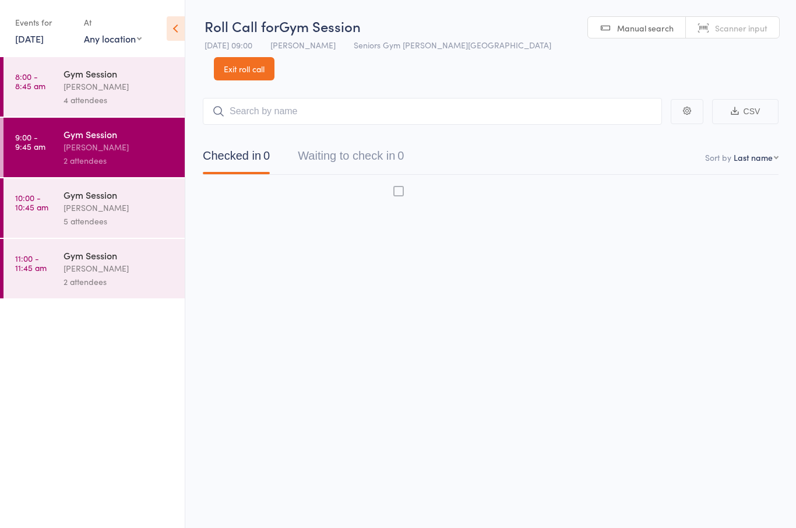 This screenshot has width=796, height=528. I want to click on button: CSV, so click(745, 111).